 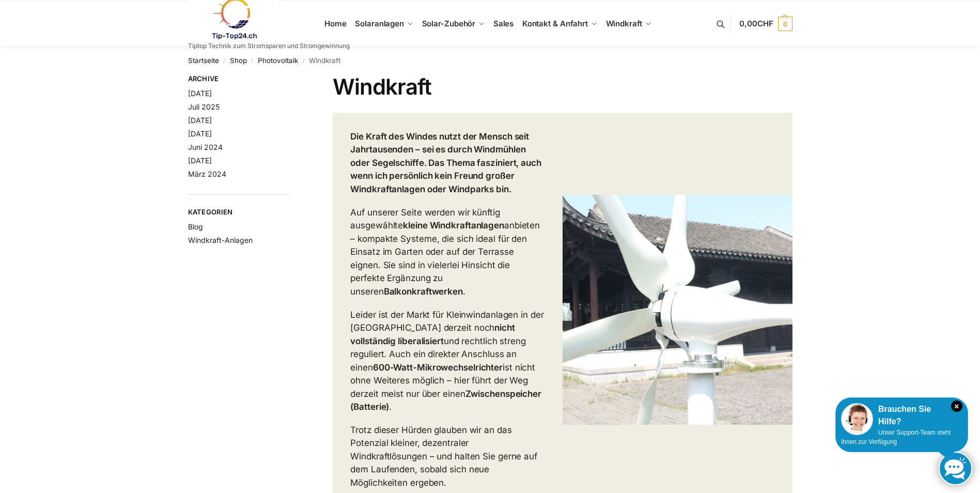 What do you see at coordinates (446, 163) in the screenshot?
I see `strong: Die Kraft des Windes nutzt der Mensch seit Jahrtausenden – sei es durch Windmühlen oder Segelschi...` at bounding box center [446, 163].